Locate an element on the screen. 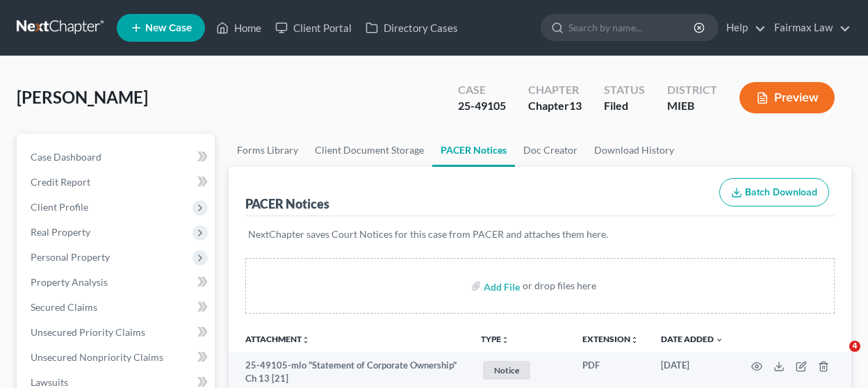  div: District is located at coordinates (692, 90).